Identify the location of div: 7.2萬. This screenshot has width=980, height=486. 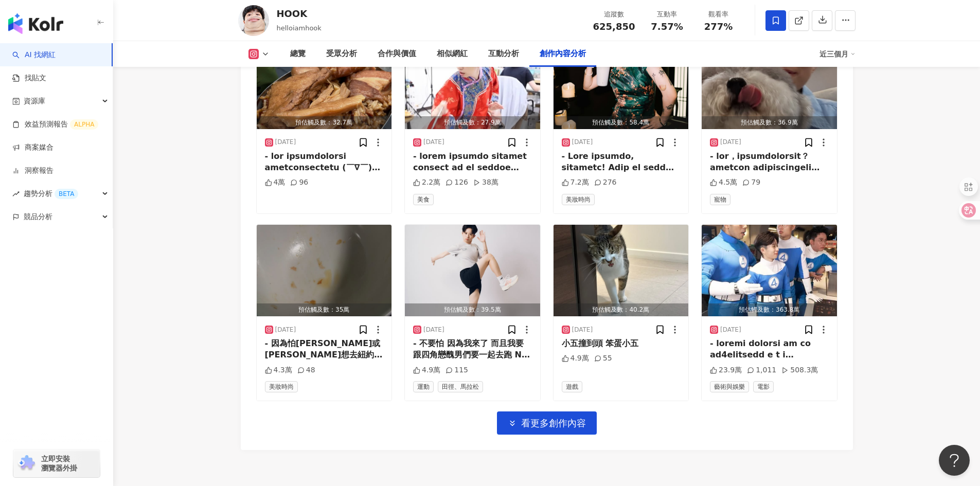
(575, 183).